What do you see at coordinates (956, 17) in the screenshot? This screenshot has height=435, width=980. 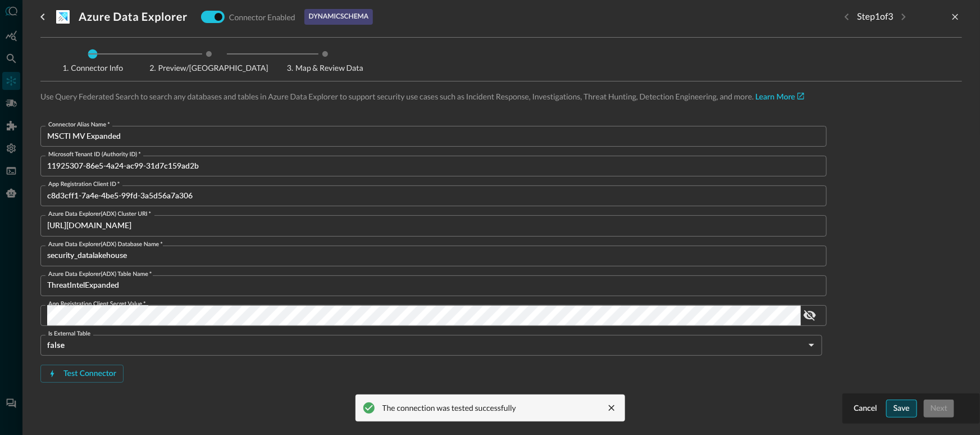 I see `button: close-drawer` at bounding box center [956, 17].